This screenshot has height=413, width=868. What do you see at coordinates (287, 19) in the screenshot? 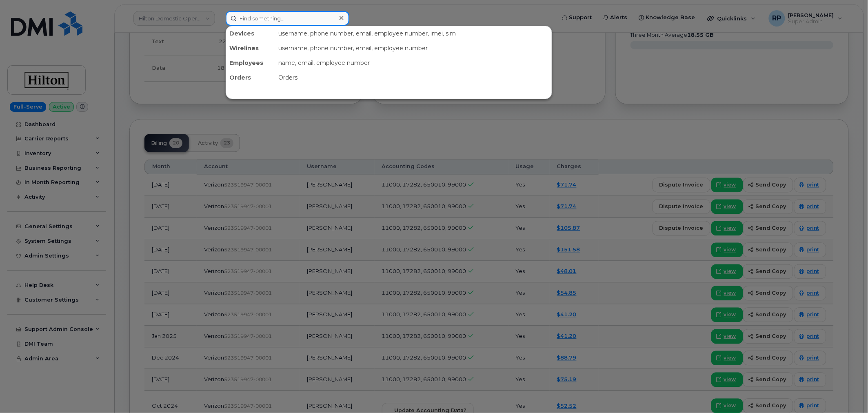
I see `input: Find something...` at bounding box center [287, 19].